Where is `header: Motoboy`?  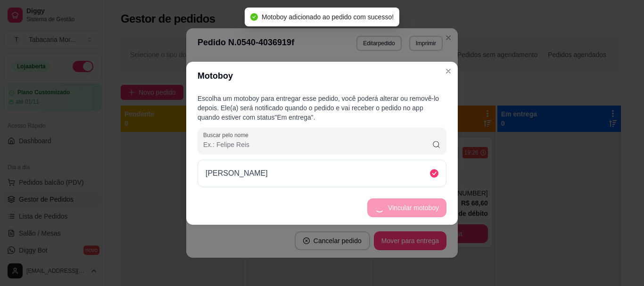 header: Motoboy is located at coordinates (322, 76).